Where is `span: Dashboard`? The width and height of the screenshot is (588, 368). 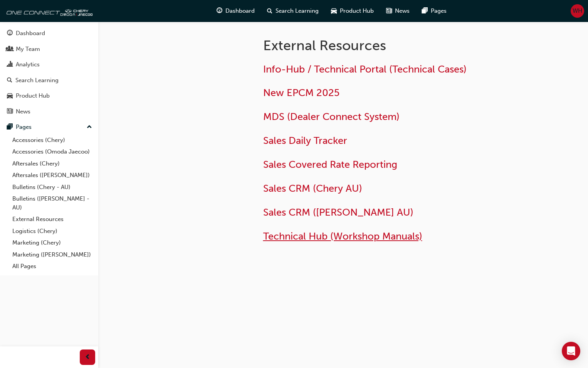 span: Dashboard is located at coordinates (240, 11).